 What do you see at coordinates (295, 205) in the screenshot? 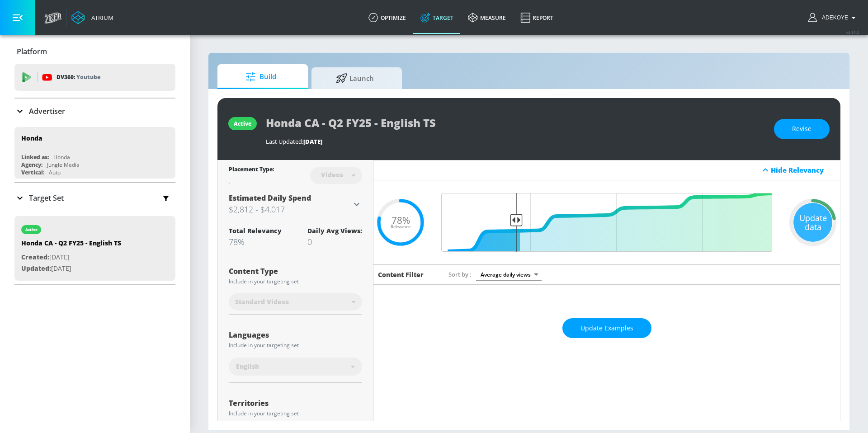
I see `div: Estimated Daily Spend$2,812 - $4,017` at bounding box center [295, 205].